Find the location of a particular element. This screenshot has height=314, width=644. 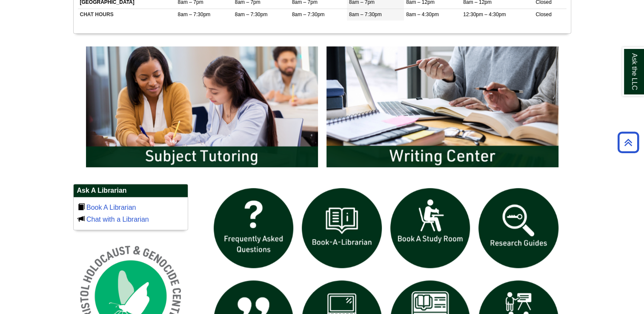

img: book a study room icon links to book a study room web page is located at coordinates (430, 228).